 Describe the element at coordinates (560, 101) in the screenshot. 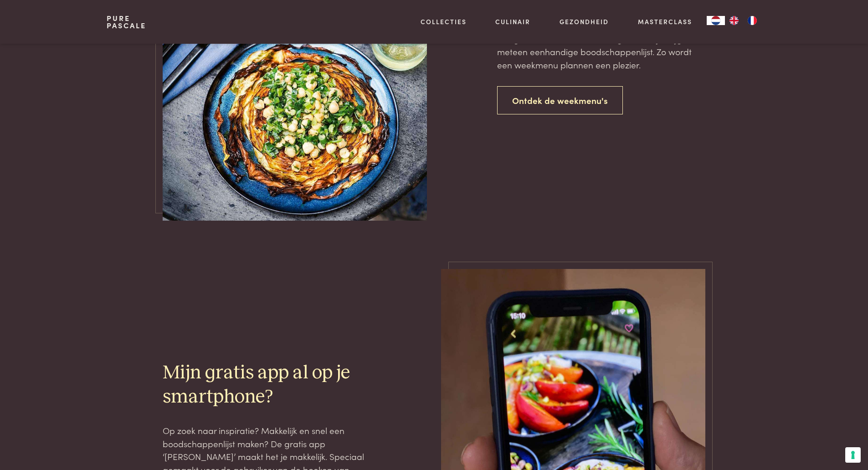

I see `a: Ontdek de weekmenu's` at that location.